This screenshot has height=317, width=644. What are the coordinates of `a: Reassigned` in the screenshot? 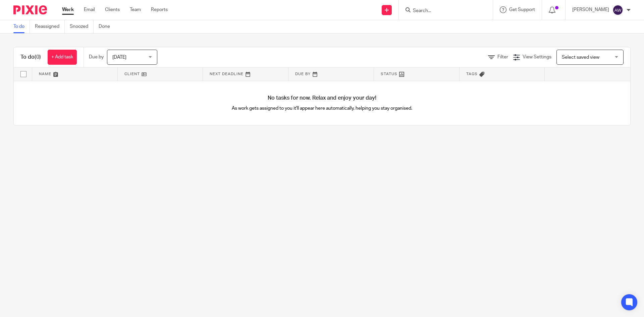 It's located at (50, 26).